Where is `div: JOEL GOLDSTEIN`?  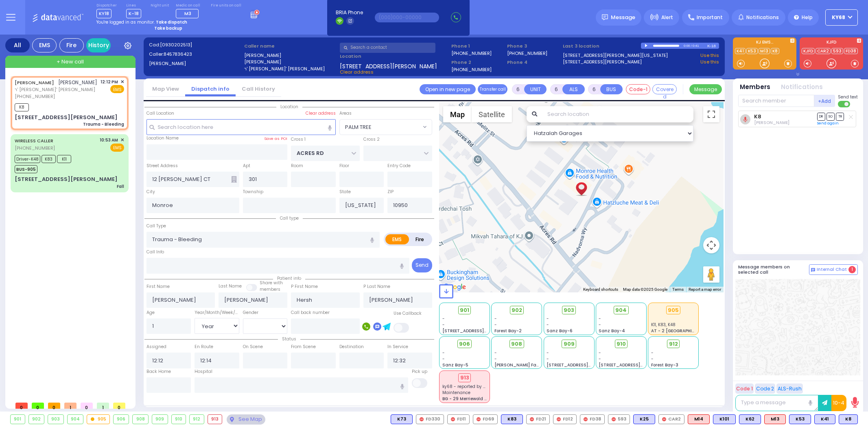
div: JOEL GOLDSTEIN is located at coordinates (581, 185).